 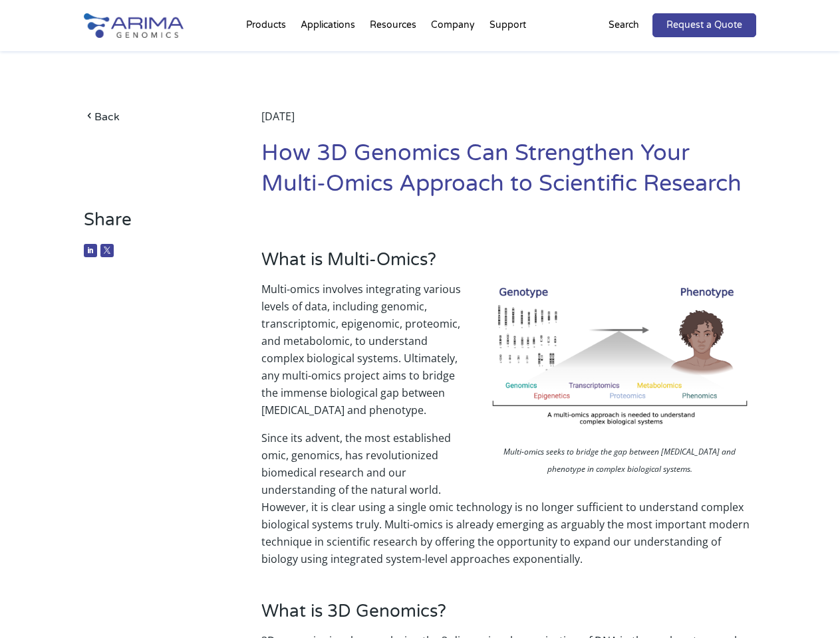 What do you see at coordinates (509, 264) in the screenshot?
I see `h3: What is Multi-Omics?` at bounding box center [509, 264].